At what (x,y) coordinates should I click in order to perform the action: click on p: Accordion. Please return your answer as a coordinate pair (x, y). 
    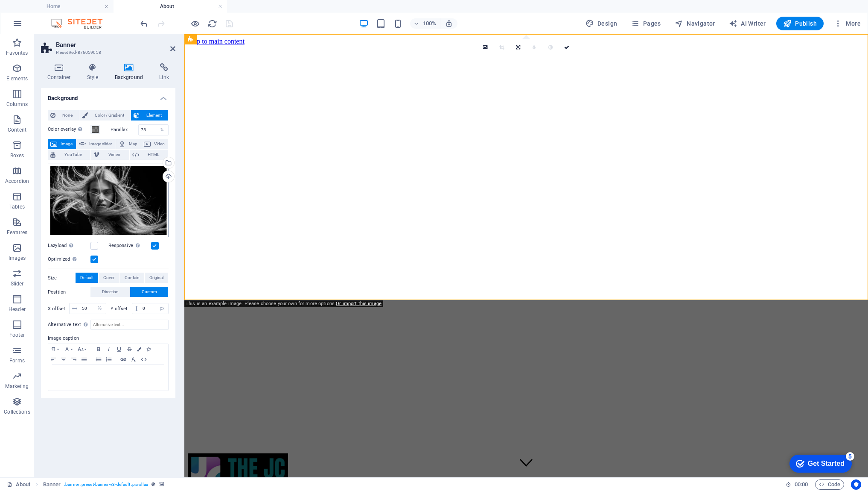
    Looking at the image, I should click on (17, 181).